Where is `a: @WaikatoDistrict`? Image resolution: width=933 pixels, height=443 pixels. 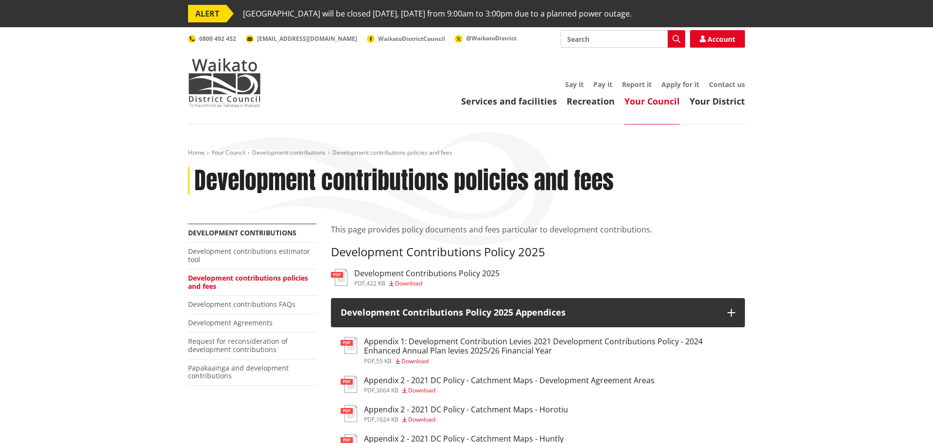
a: @WaikatoDistrict is located at coordinates (485, 38).